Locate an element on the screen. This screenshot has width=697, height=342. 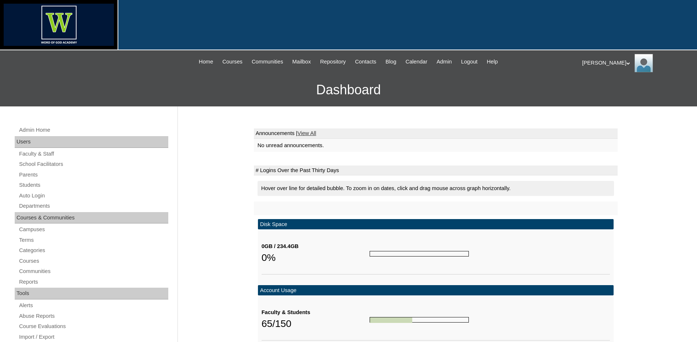
div: Courses & Communities is located at coordinates (91, 218).